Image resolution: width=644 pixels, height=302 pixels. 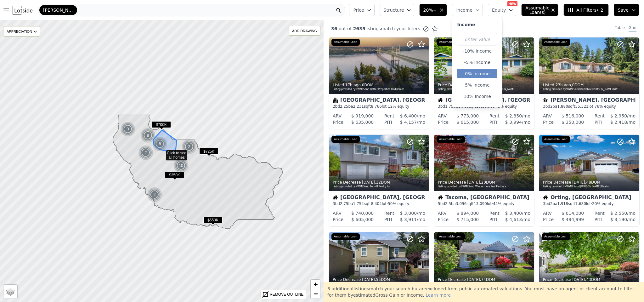 I want to click on div: 3, so click(x=127, y=129).